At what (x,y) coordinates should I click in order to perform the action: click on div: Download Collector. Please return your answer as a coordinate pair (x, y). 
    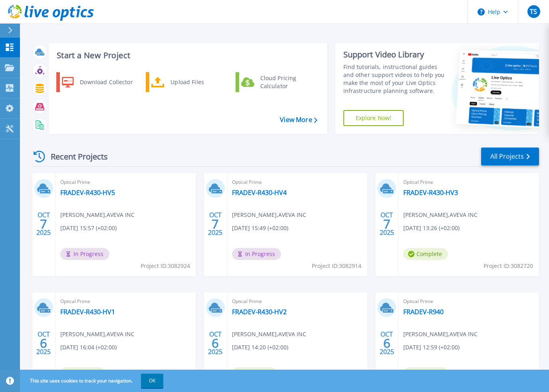
    Looking at the image, I should click on (106, 83).